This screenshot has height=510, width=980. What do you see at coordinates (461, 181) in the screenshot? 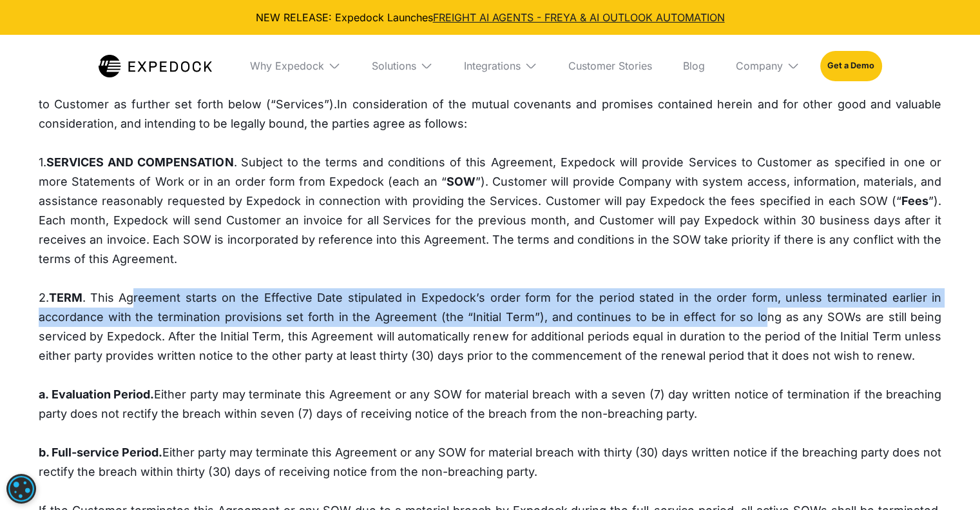
I see `strong: SOW` at bounding box center [461, 181].